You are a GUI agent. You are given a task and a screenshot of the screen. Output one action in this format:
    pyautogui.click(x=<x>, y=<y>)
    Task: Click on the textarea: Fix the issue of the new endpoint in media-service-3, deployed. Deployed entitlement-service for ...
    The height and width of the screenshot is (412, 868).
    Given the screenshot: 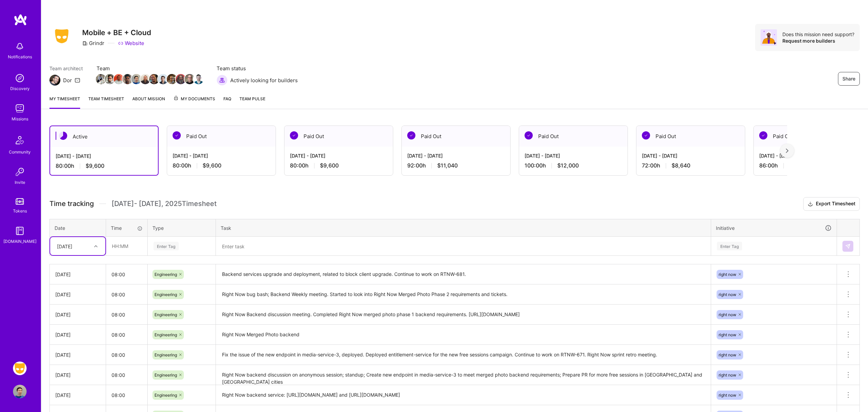 What is the action you would take?
    pyautogui.click(x=463, y=355)
    